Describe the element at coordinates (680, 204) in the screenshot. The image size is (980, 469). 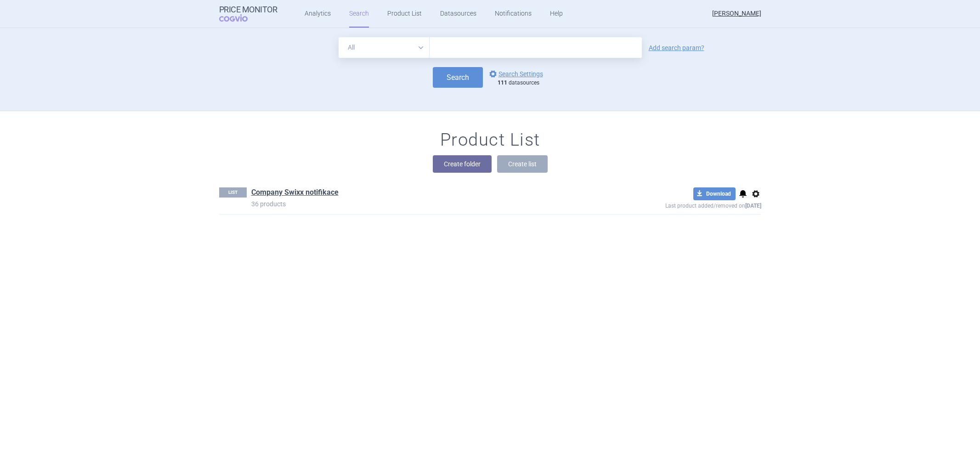
I see `p: Last product added/removed on` at that location.